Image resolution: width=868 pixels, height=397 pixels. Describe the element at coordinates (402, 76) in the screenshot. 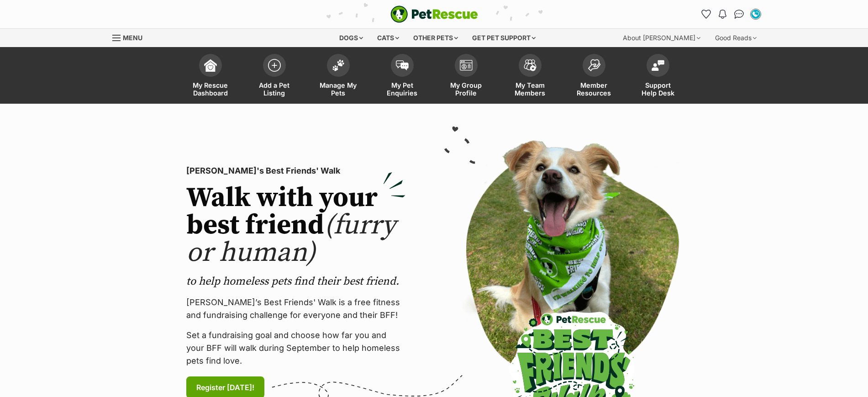

I see `a: My Pet Enquiries` at that location.